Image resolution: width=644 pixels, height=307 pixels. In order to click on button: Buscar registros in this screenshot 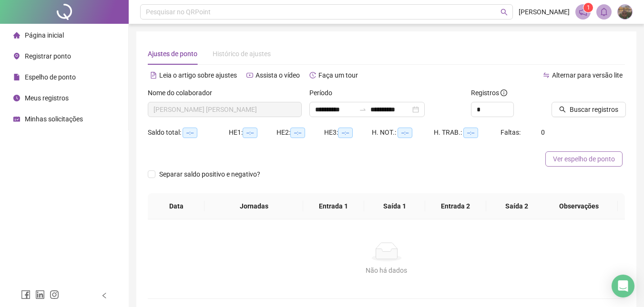, I will do `click(588, 110)`.